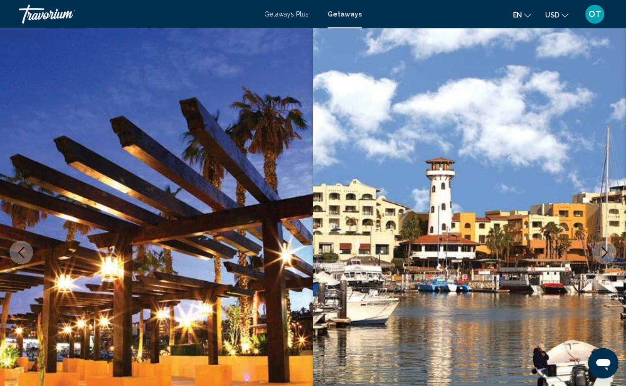 The width and height of the screenshot is (626, 386). Describe the element at coordinates (604, 253) in the screenshot. I see `button: Next image` at that location.